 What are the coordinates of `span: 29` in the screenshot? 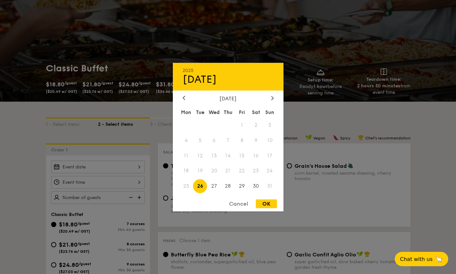 It's located at (242, 186).